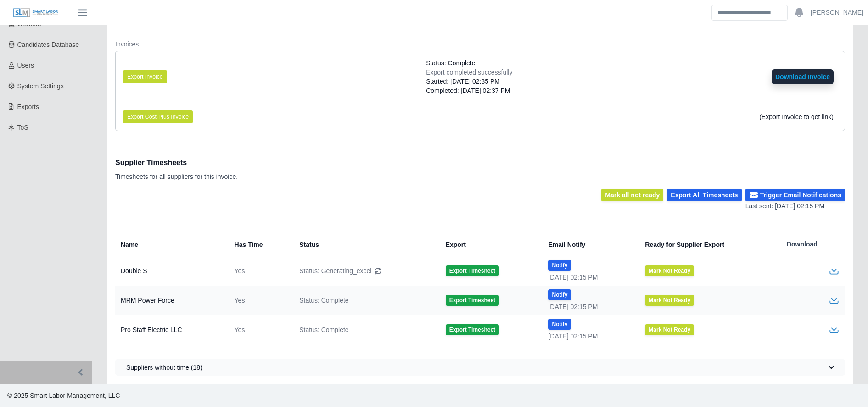  Describe the element at coordinates (171, 329) in the screenshot. I see `td: Pro Staff Electric LLC` at that location.